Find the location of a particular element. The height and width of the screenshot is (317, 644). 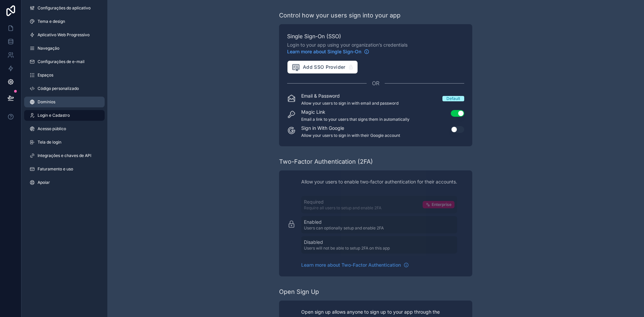

font: Espaços is located at coordinates (45, 75).